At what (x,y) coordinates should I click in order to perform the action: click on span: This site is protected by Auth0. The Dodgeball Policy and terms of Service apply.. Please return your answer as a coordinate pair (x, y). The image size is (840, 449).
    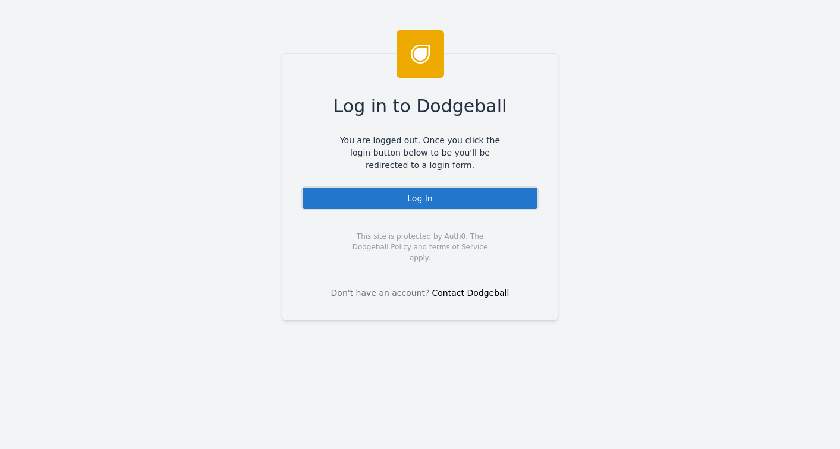
    Looking at the image, I should click on (420, 247).